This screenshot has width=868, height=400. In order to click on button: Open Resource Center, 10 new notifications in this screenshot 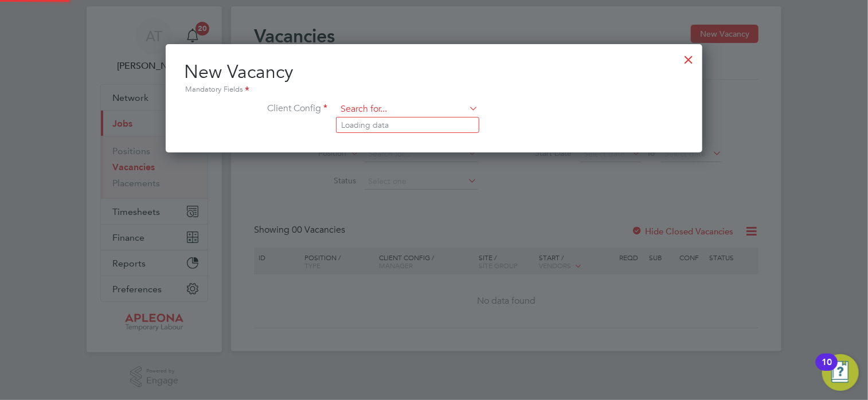, I will do `click(841, 373)`.